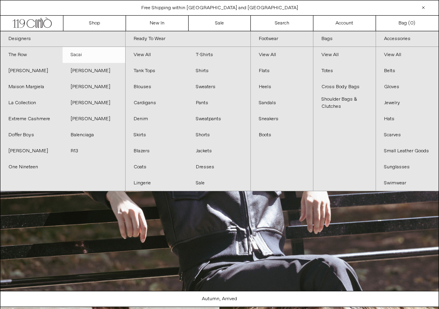  What do you see at coordinates (93, 151) in the screenshot?
I see `a: R13` at bounding box center [93, 151].